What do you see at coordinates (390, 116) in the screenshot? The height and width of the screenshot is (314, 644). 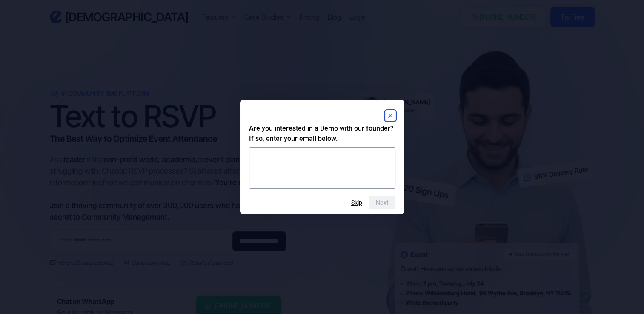 I see `button: Close` at bounding box center [390, 116].